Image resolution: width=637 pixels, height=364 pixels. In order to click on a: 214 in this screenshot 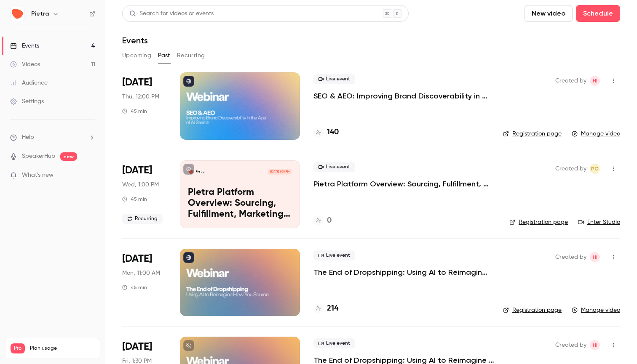, I will do `click(326, 309)`.